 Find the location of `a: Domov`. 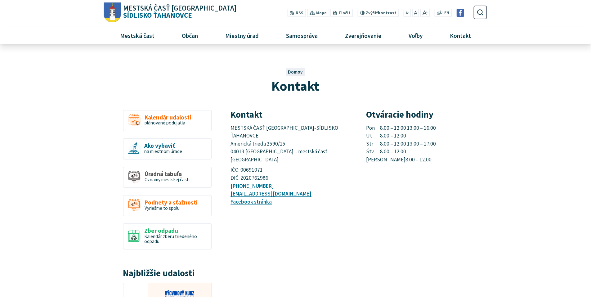

a: Domov is located at coordinates (295, 72).